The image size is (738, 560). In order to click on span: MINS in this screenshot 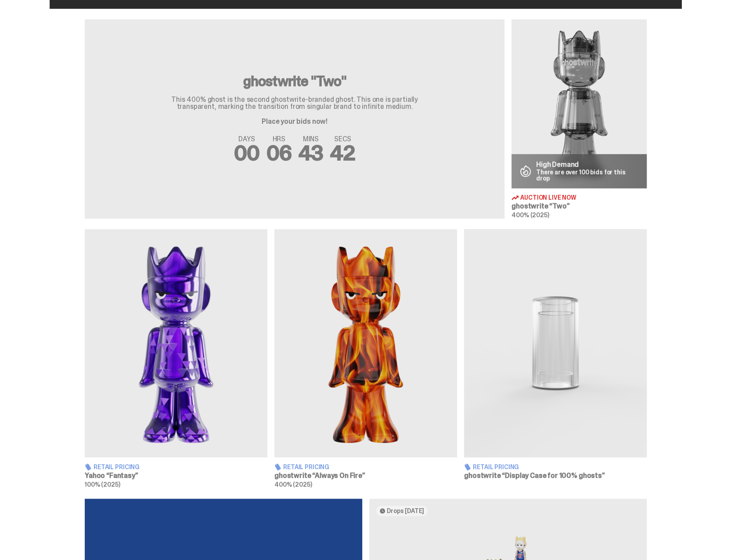, I will do `click(311, 139)`.